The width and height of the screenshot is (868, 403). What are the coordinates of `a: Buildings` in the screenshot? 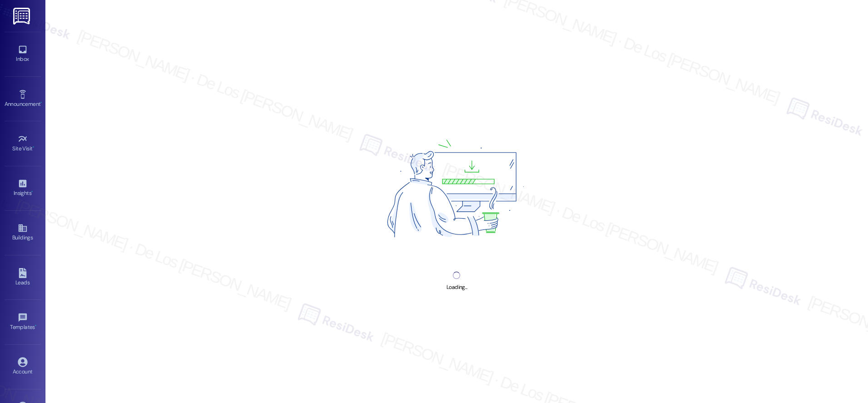 It's located at (23, 232).